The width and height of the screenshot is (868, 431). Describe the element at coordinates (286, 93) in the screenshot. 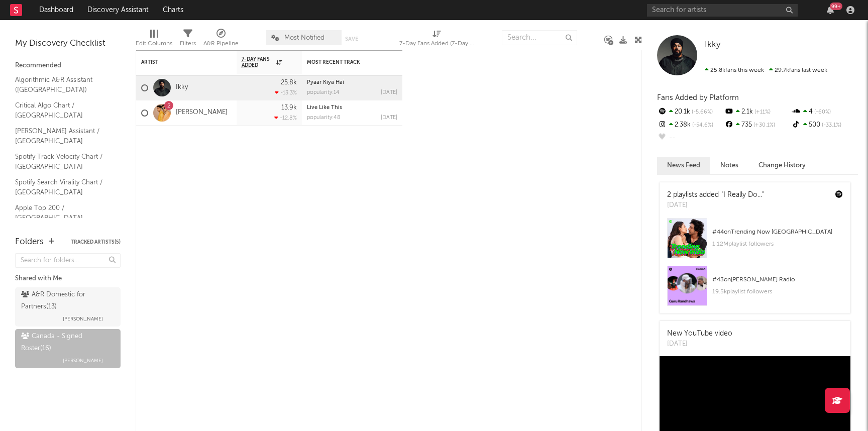

I see `div: -13.3 %` at that location.